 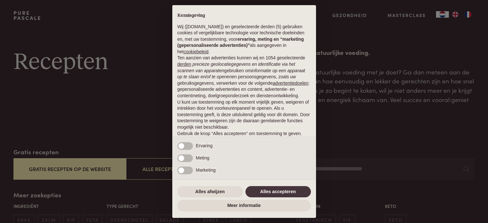 I want to click on span: Marketing, so click(x=206, y=170).